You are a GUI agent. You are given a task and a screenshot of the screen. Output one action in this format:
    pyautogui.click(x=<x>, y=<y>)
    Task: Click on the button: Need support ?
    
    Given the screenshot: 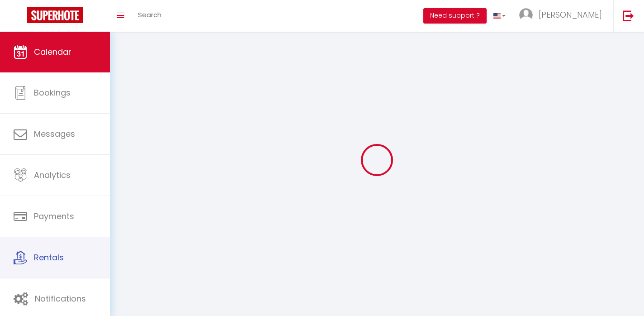 What is the action you would take?
    pyautogui.click(x=455, y=16)
    